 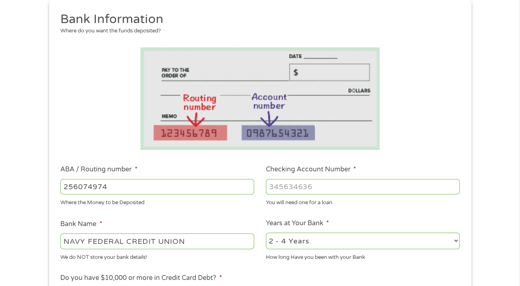 What do you see at coordinates (311, 169) in the screenshot?
I see `label: Checking Account Number` at bounding box center [311, 169].